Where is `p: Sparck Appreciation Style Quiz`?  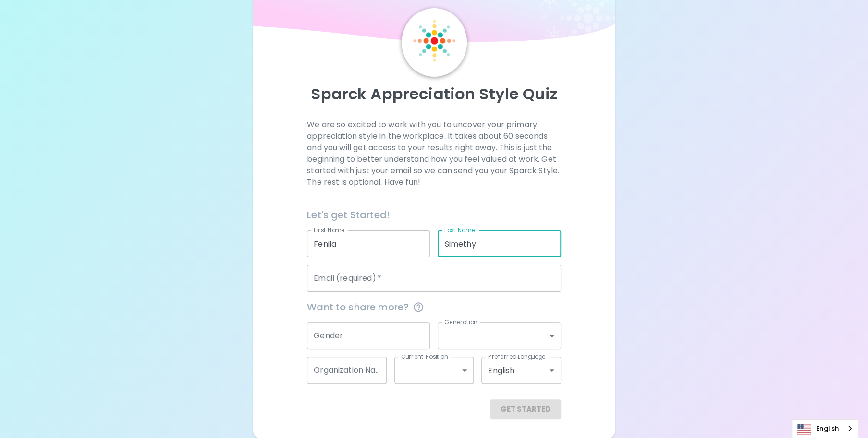
p: Sparck Appreciation Style Quiz is located at coordinates (434, 94).